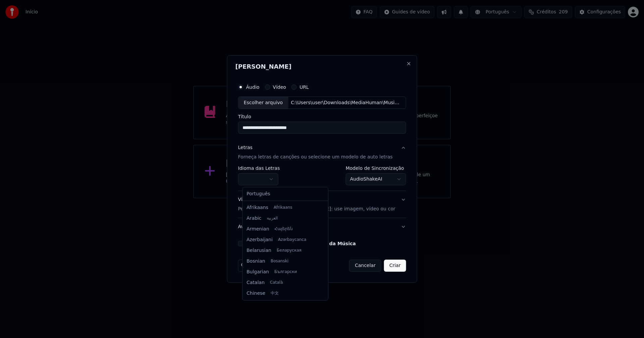 This screenshot has width=644, height=338. Describe the element at coordinates (285, 272) in the screenshot. I see `span: Български` at that location.